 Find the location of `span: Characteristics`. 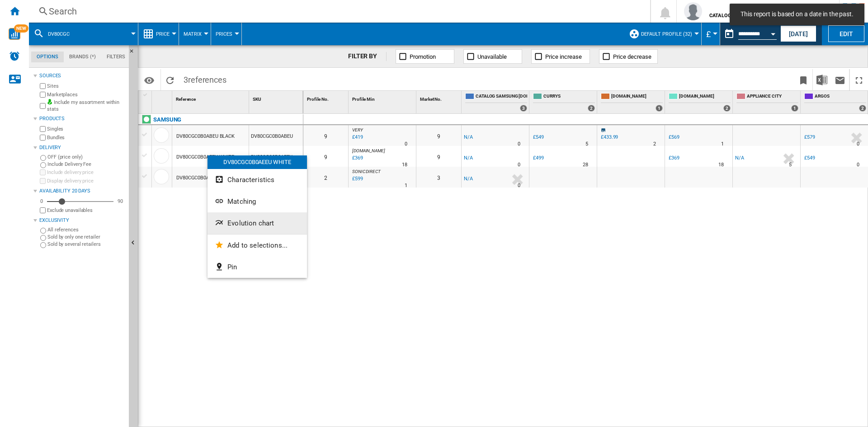

span: Characteristics is located at coordinates (251, 180).